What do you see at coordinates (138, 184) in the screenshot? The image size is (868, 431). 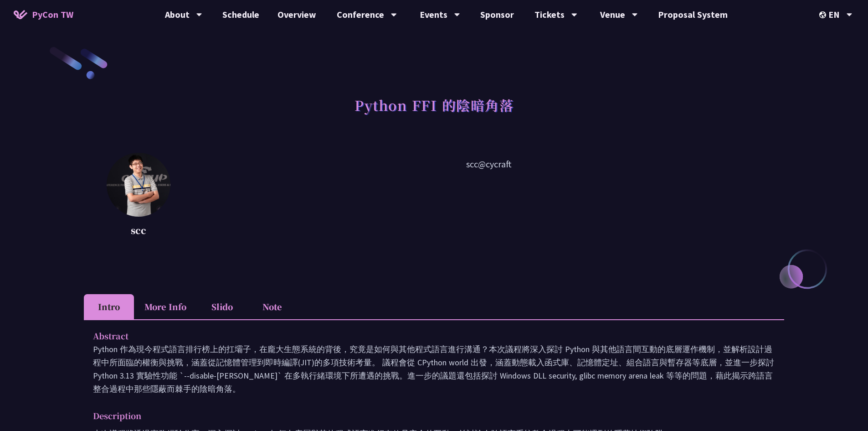 I see `img: scc` at bounding box center [138, 184].